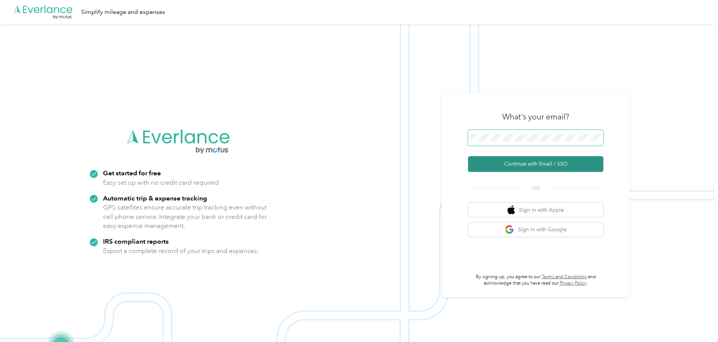 The height and width of the screenshot is (342, 718). Describe the element at coordinates (511, 210) in the screenshot. I see `img: apple logo` at that location.